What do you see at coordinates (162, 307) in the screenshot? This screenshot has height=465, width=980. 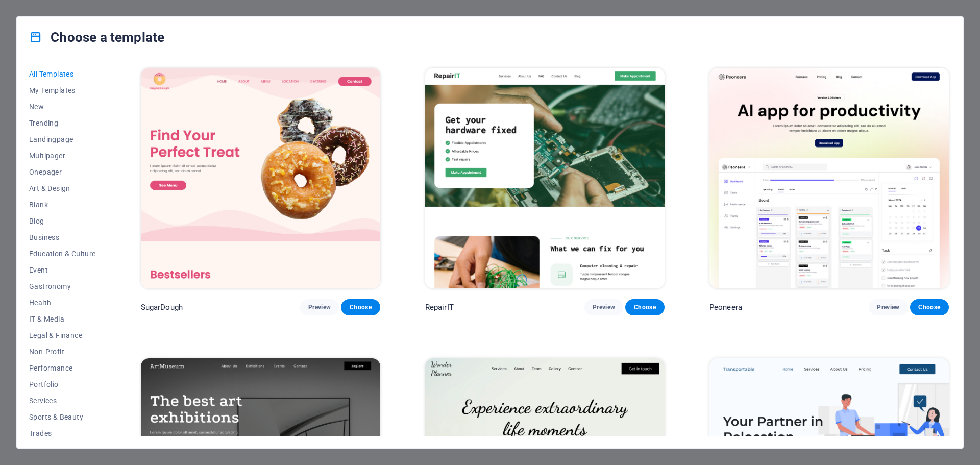 I see `p: SugarDough` at bounding box center [162, 307].